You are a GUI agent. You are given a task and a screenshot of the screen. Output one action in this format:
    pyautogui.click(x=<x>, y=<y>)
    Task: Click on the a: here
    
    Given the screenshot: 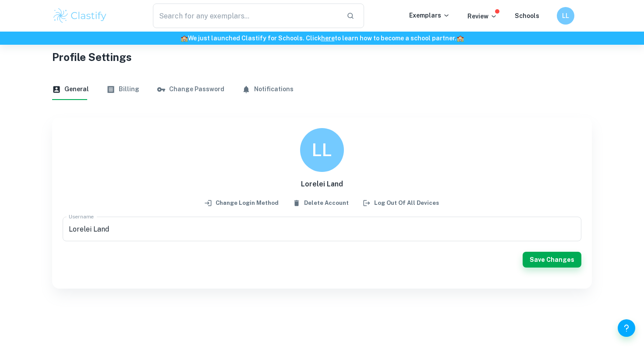 What is the action you would take?
    pyautogui.click(x=327, y=38)
    